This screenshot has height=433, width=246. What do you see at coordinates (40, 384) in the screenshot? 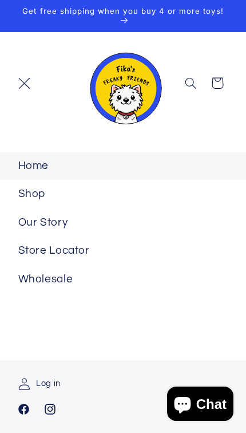
I see `a: Log in` at bounding box center [40, 384].